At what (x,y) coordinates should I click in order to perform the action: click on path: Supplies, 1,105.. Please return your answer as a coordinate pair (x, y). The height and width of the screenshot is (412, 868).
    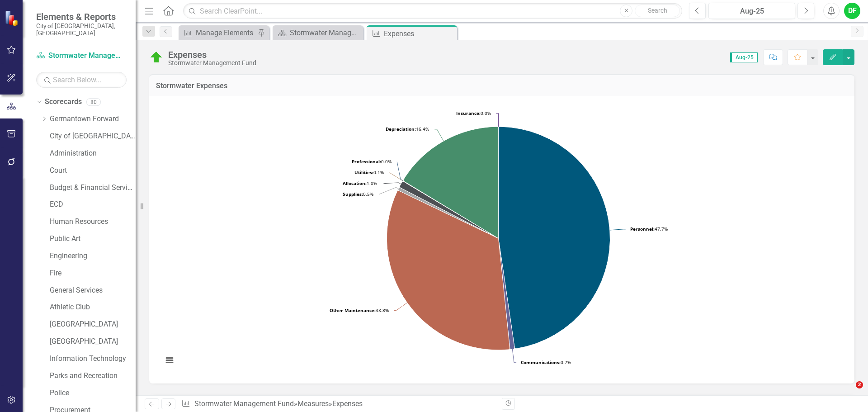
    Looking at the image, I should click on (449, 213).